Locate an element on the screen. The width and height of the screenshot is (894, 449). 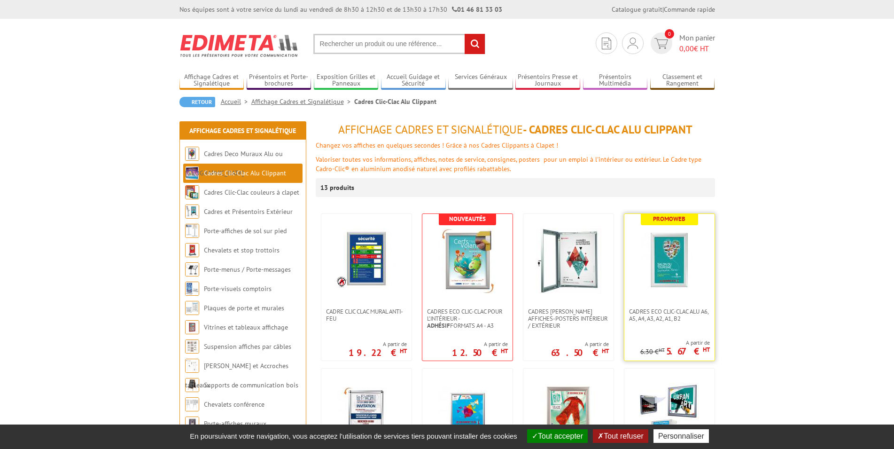
img: Suspension affiches par câbles is located at coordinates (192, 346).